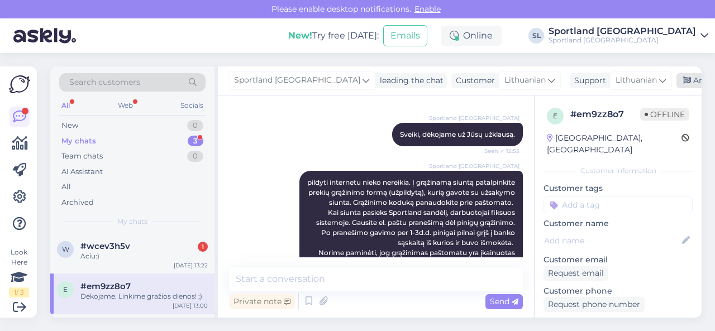  What do you see at coordinates (618, 188) in the screenshot?
I see `p: Customer tags` at bounding box center [618, 188].